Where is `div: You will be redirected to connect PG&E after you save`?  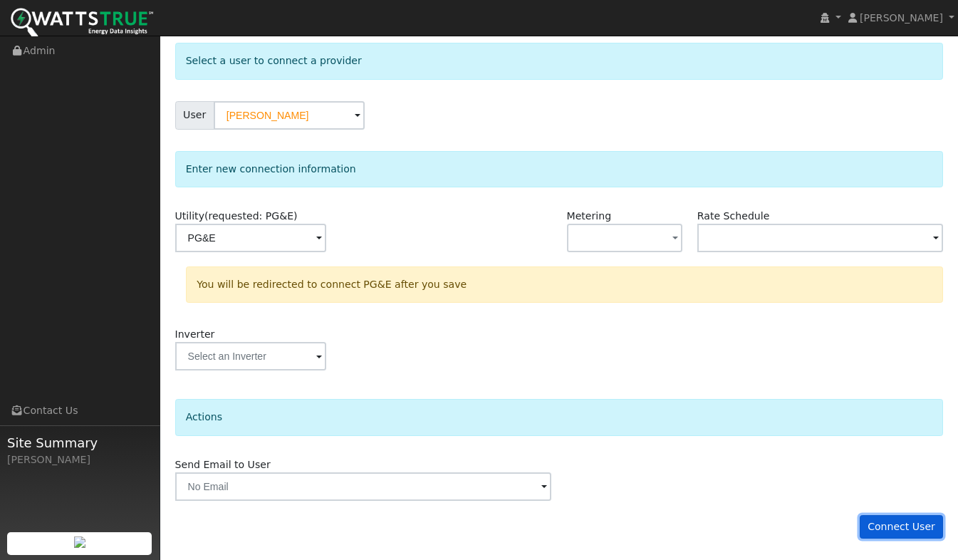 div: You will be redirected to connect PG&E after you save is located at coordinates (564, 284).